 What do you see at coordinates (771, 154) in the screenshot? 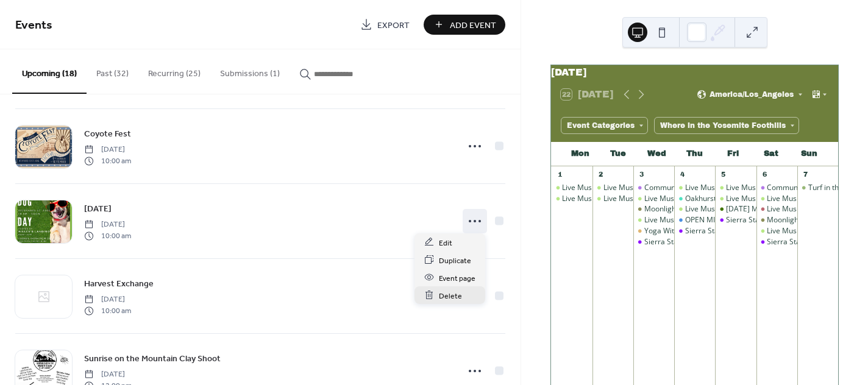
I see `div: Sat` at bounding box center [771, 154].